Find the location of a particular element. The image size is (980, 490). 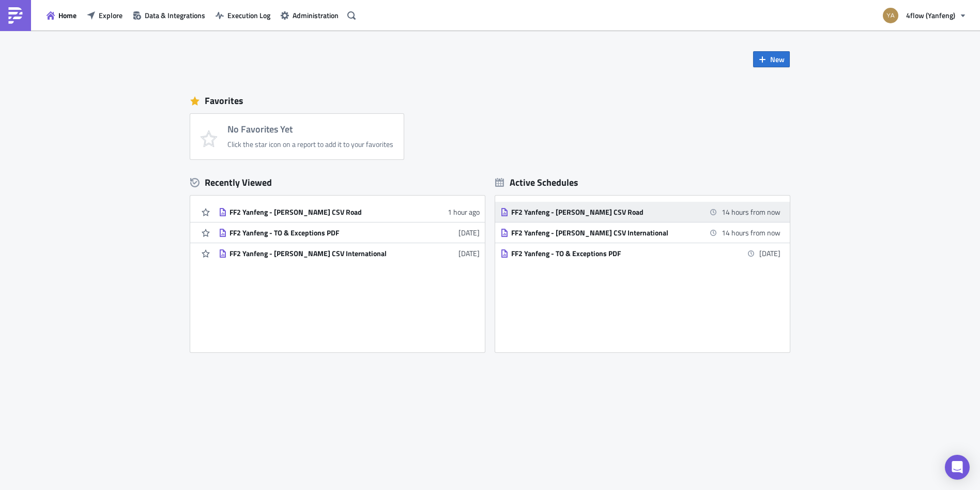

button: 4flow (Yanfeng) is located at coordinates (925, 16).